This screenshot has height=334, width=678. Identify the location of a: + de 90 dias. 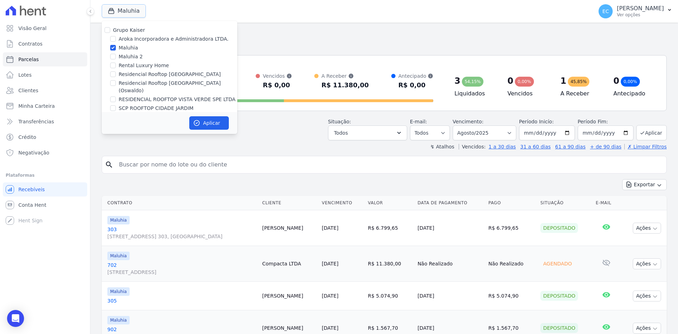
(605, 147).